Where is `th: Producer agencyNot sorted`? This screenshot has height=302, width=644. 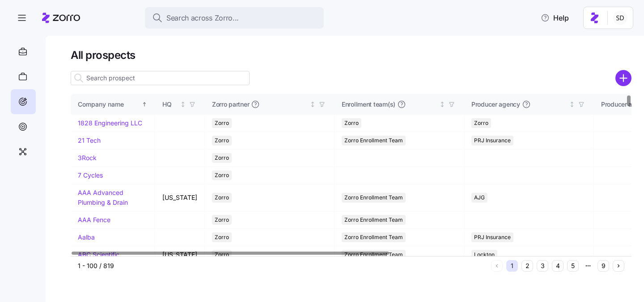
th: Producer agencyNot sorted is located at coordinates (529, 105).